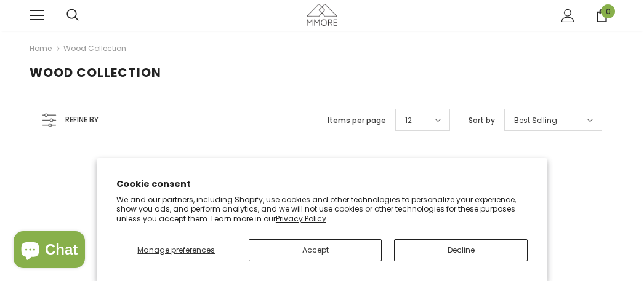 The width and height of the screenshot is (644, 281). What do you see at coordinates (301, 219) in the screenshot?
I see `a: Privacy Policy` at bounding box center [301, 219].